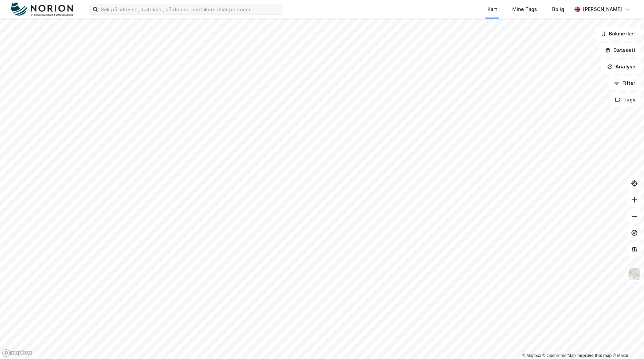  Describe the element at coordinates (492, 9) in the screenshot. I see `div: Kart` at that location.